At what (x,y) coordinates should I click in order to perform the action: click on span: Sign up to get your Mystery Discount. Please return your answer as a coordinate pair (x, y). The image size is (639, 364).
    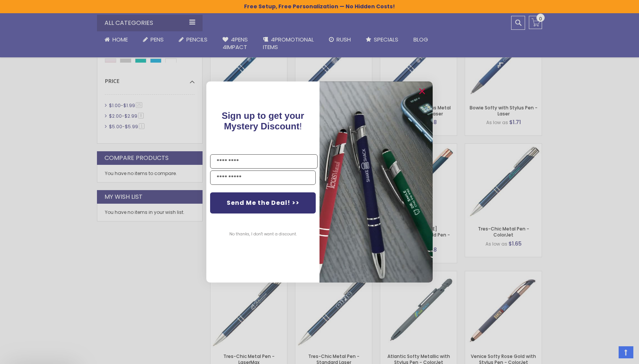
    Looking at the image, I should click on (263, 121).